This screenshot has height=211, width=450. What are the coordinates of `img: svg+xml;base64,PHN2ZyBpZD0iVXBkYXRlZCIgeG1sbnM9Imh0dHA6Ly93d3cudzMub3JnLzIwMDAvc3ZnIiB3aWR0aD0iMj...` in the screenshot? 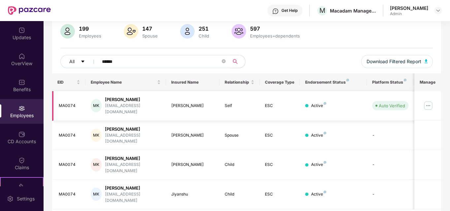 It's located at (22, 30).